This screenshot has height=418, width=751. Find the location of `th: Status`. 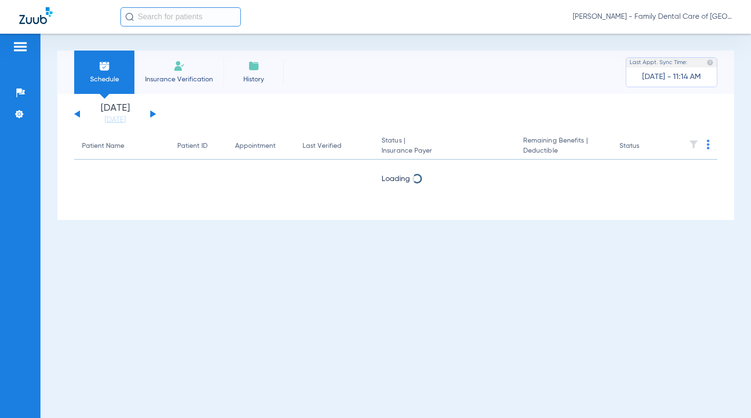

th: Status is located at coordinates (644, 146).